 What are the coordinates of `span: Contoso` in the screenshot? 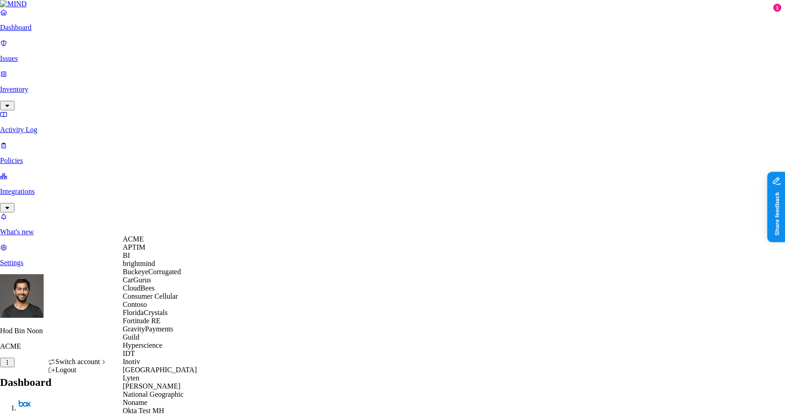 It's located at (134, 304).